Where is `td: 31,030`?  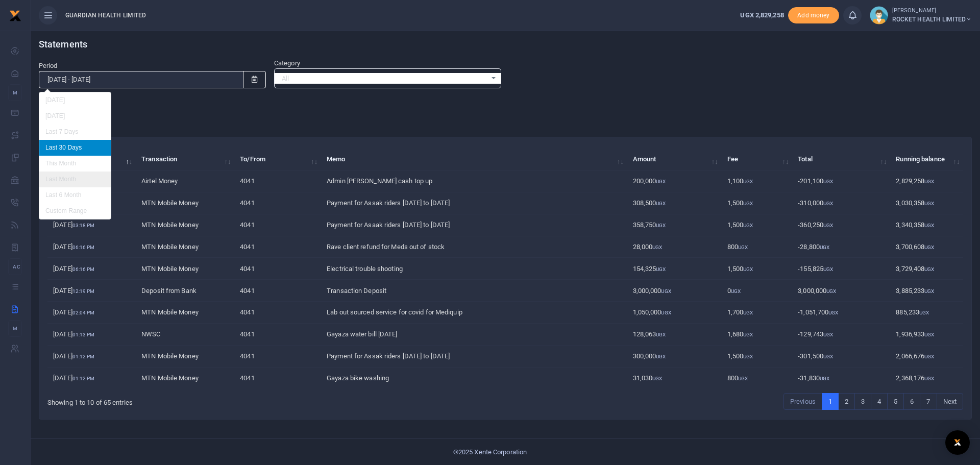
td: 31,030 is located at coordinates (673, 379).